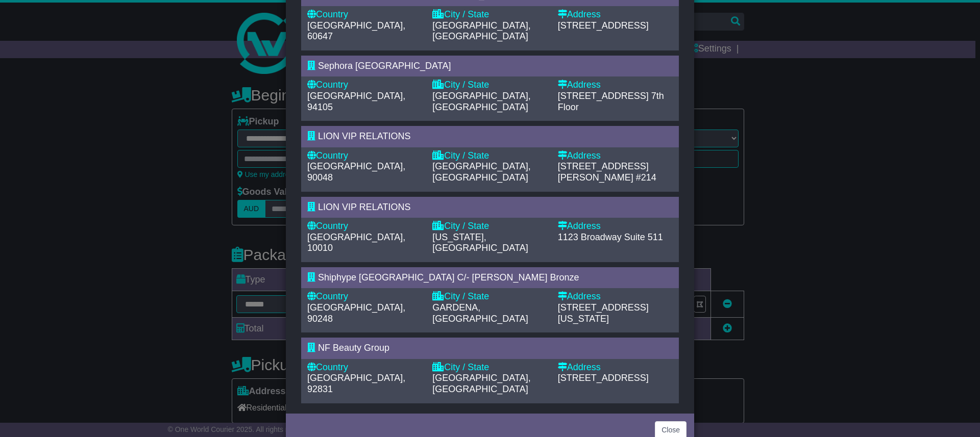  Describe the element at coordinates (354, 348) in the screenshot. I see `span: NF Beauty Group` at that location.